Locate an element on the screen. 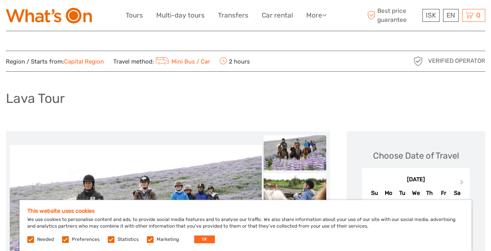 The height and width of the screenshot is (251, 491). span: 2 hours is located at coordinates (235, 61).